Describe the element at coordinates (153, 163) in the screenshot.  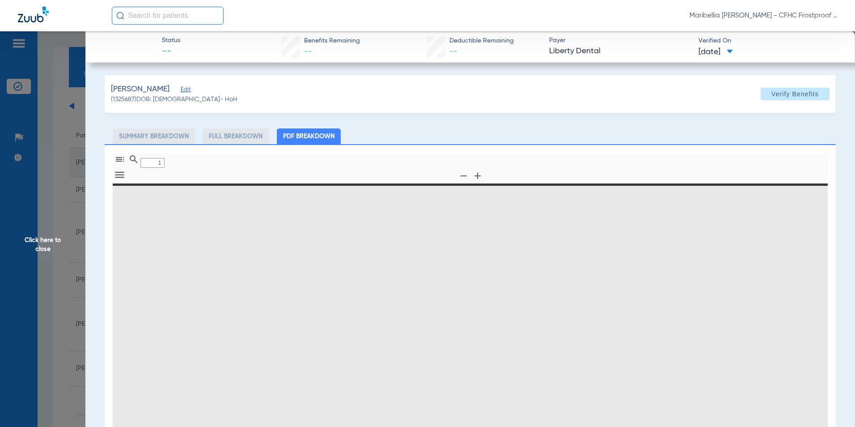
I see `input: Page` at that location.